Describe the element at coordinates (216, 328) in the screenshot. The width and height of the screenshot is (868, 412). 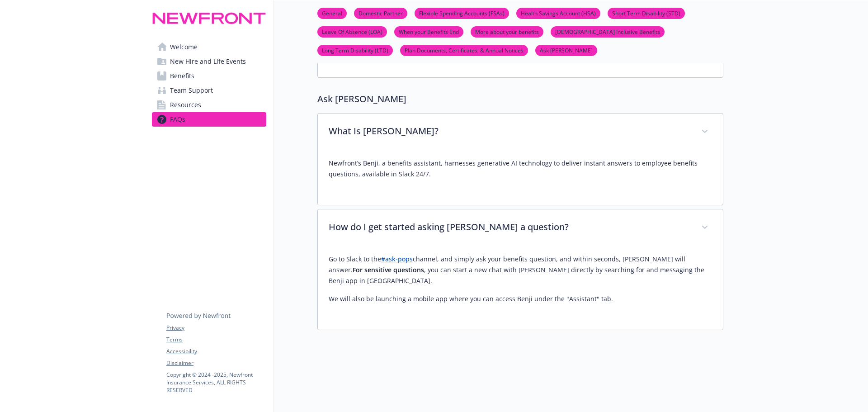
I see `a: Privacy` at that location.